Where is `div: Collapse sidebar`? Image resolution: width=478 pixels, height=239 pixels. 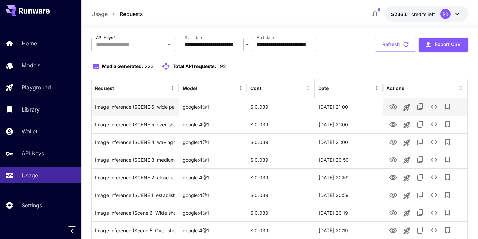
div: Collapse sidebar is located at coordinates (77, 231).